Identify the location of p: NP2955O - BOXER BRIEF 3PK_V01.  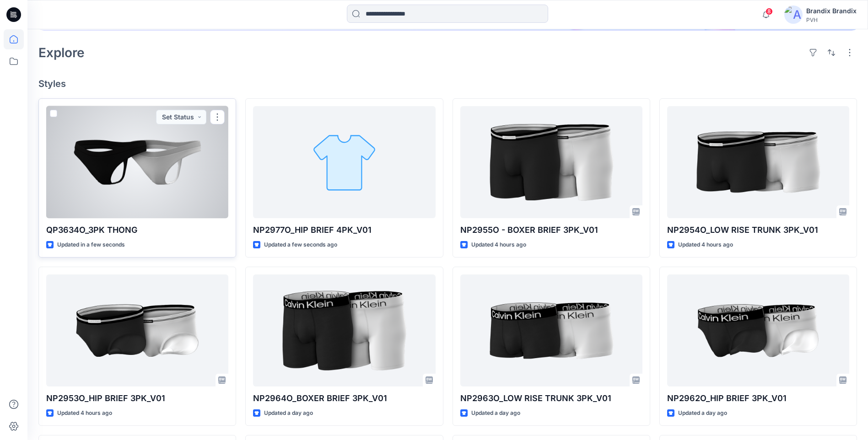
(551, 230).